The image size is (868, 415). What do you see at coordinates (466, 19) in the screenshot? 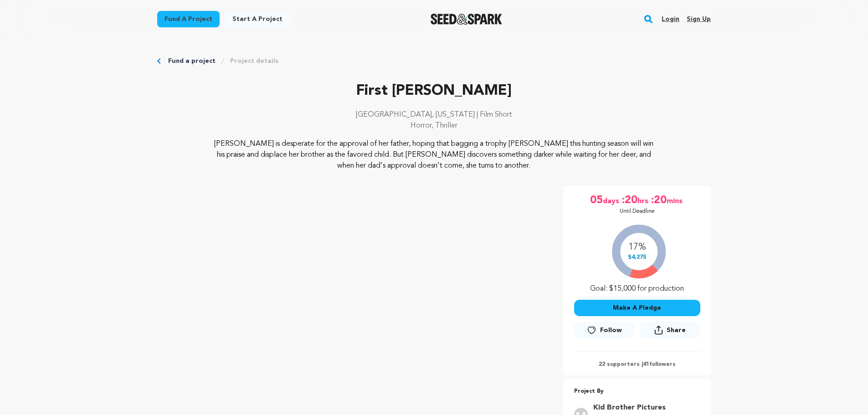
I see `a: Seed&Spark Homepage` at bounding box center [466, 19].